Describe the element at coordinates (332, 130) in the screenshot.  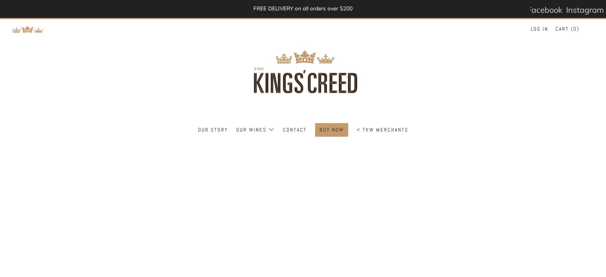
I see `a: BUY NOW` at that location.